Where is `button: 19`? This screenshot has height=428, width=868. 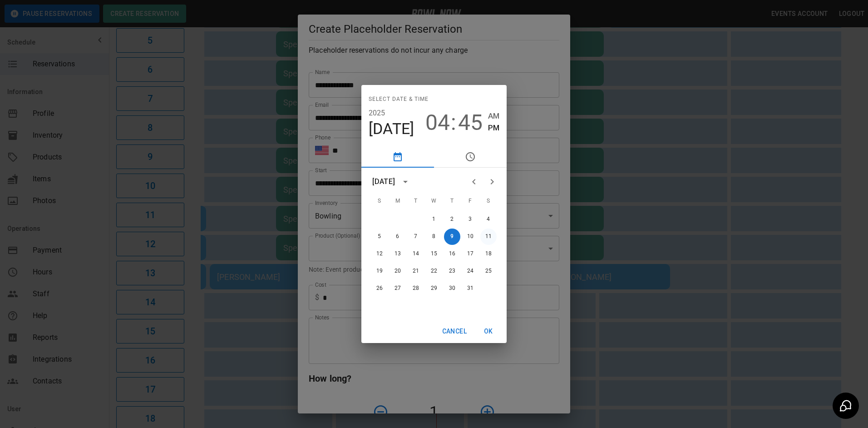
button: 19 is located at coordinates (380, 271).